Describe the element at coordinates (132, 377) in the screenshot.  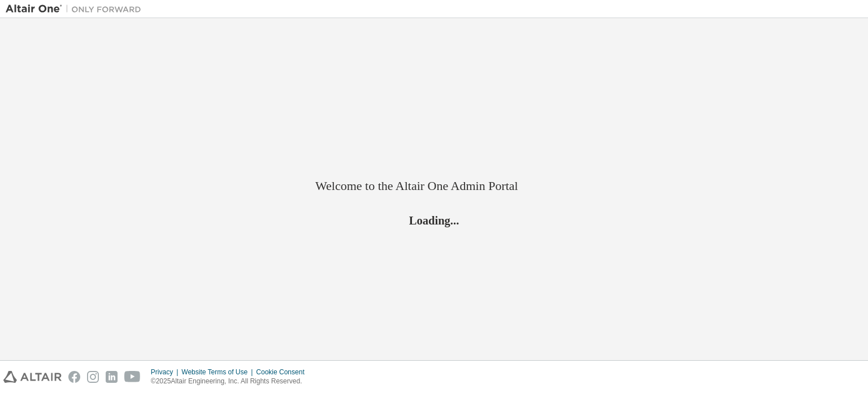
I see `img: youtube.svg` at that location.